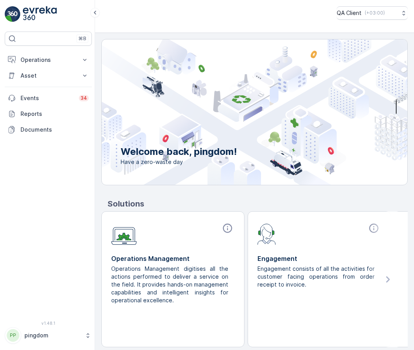 The width and height of the screenshot is (414, 350). I want to click on p: Solutions, so click(258, 204).